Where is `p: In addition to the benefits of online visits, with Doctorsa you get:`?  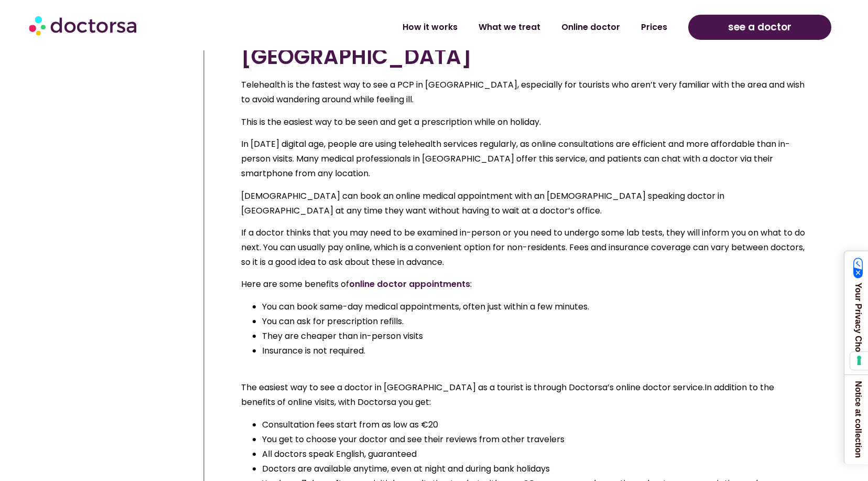 p: In addition to the benefits of online visits, with Doctorsa you get: is located at coordinates (523, 394).